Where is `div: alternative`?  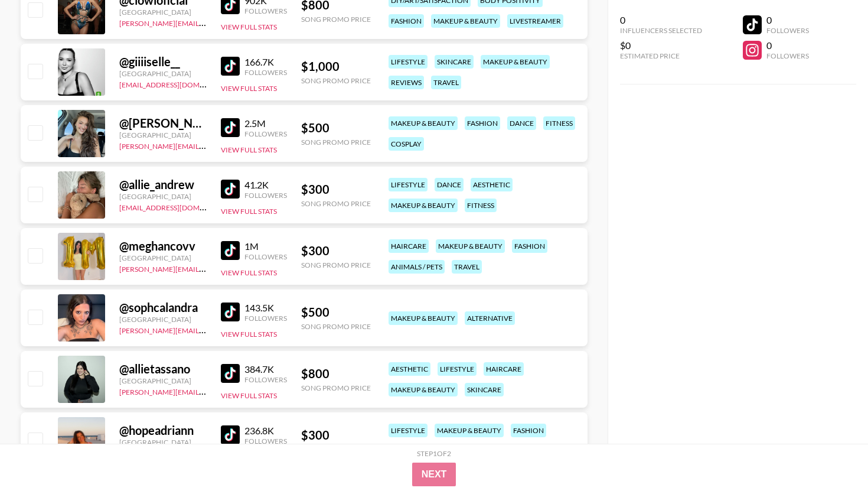
div: alternative is located at coordinates (489, 318).